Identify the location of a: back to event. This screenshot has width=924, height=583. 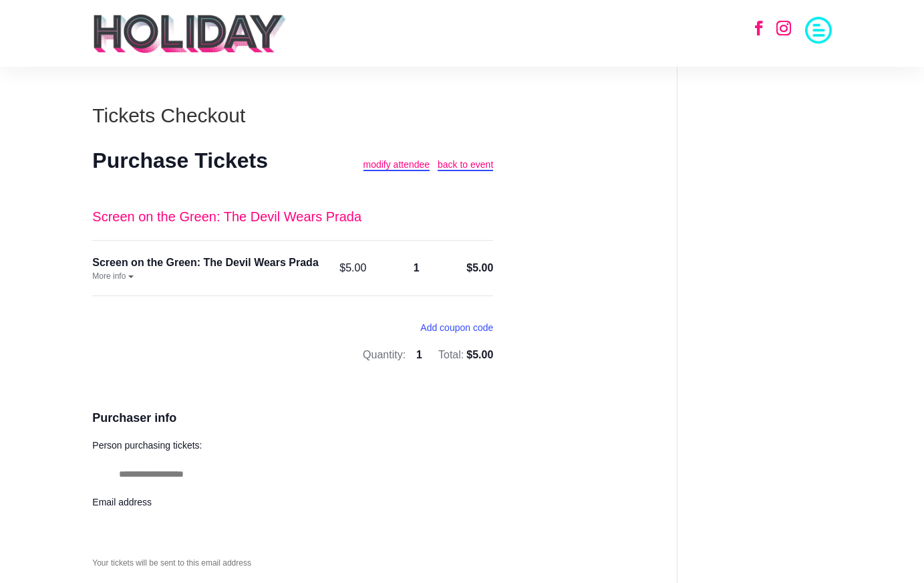
(465, 165).